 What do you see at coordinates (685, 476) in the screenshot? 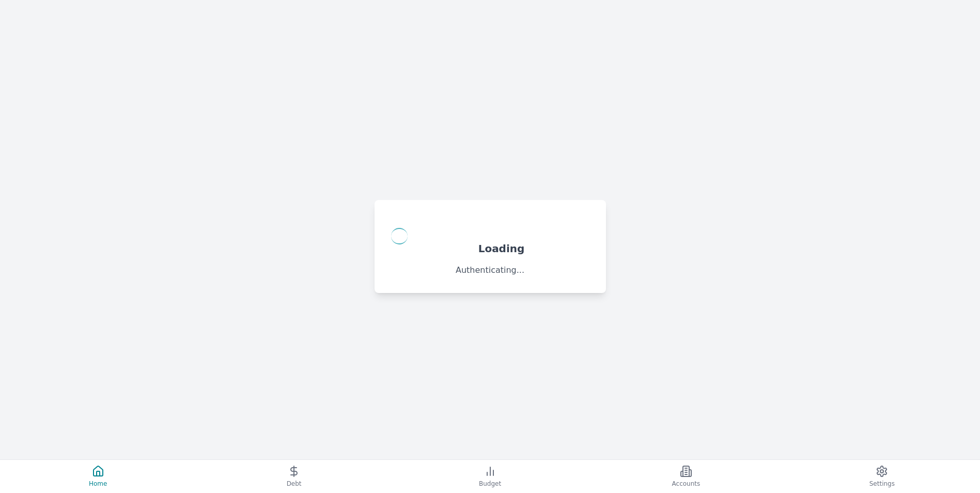
I see `button: Accounts` at bounding box center [685, 476].